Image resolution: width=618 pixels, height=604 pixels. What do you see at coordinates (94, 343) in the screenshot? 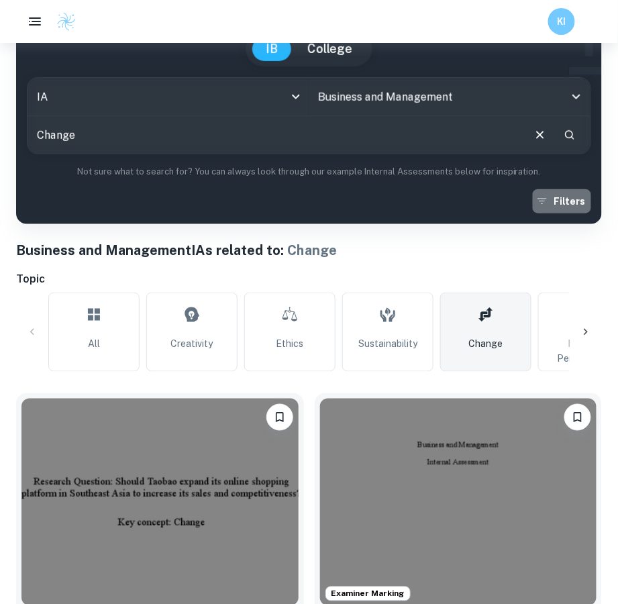
I see `span: All` at bounding box center [94, 343].